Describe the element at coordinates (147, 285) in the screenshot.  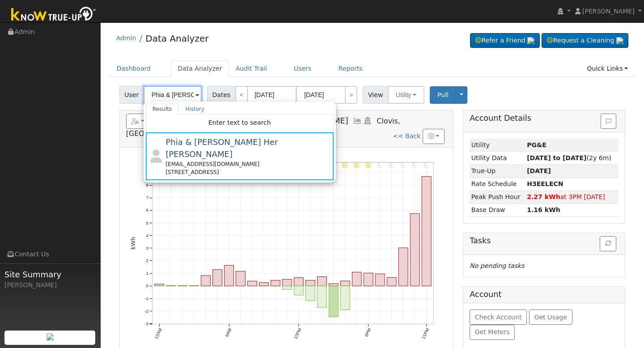
I see `text: 0` at that location.